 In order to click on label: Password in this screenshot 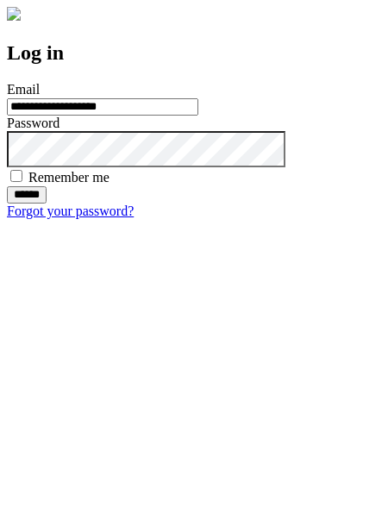, I will do `click(33, 122)`.